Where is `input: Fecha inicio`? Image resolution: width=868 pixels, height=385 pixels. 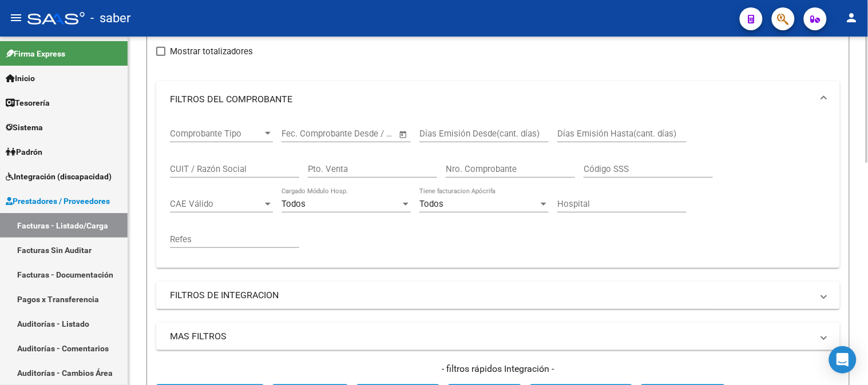 input: Fecha inicio is located at coordinates (305, 134).